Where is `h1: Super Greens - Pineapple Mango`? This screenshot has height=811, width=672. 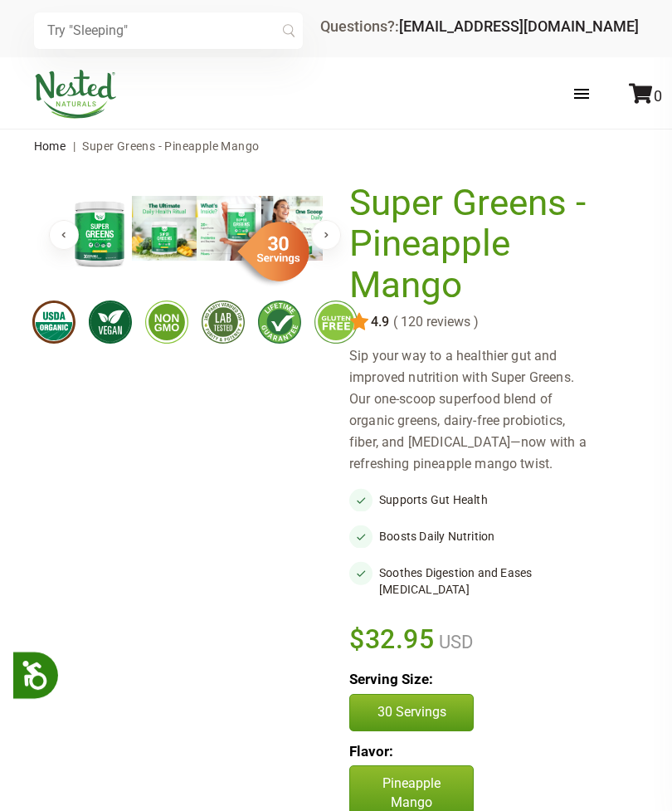
h1: Super Greens - Pineapple Mango is located at coordinates (473, 244).